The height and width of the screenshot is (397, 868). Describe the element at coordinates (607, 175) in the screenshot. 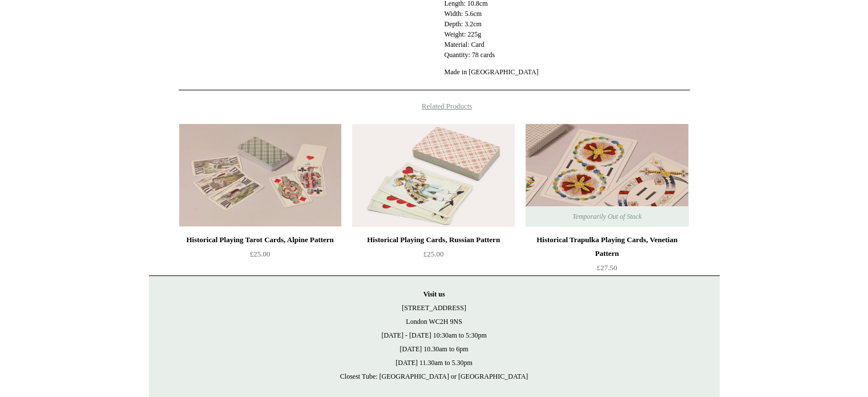

I see `img: Historical Trapulka Playing Cards, Venetian Pattern` at that location.